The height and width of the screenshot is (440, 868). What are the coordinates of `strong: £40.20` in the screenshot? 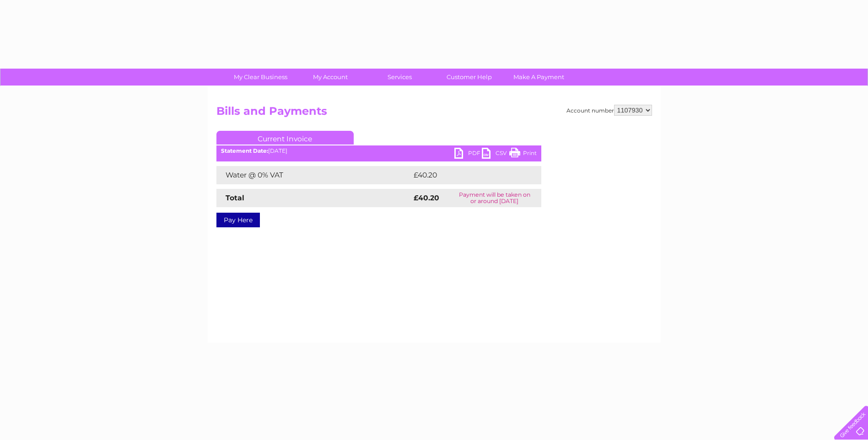 It's located at (427, 198).